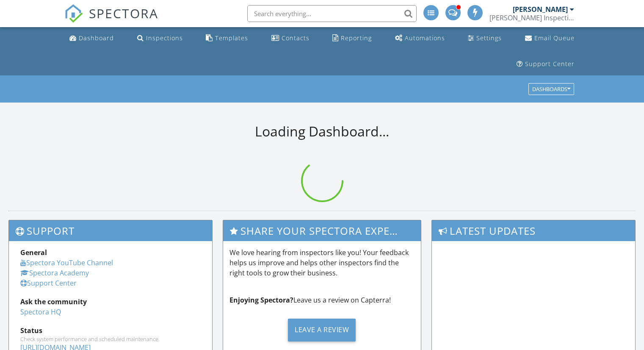  What do you see at coordinates (111, 339) in the screenshot?
I see `div: Check system performance and scheduled maintenance.` at bounding box center [111, 339].